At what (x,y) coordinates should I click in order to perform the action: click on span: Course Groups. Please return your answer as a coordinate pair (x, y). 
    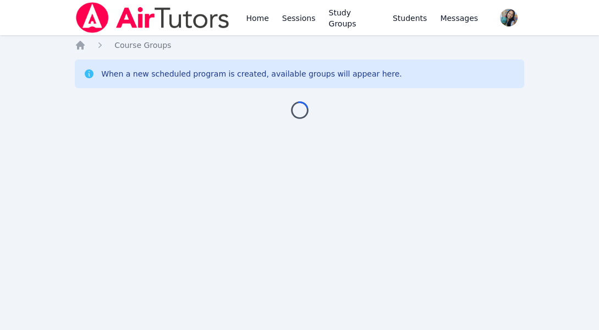
    Looking at the image, I should click on (143, 45).